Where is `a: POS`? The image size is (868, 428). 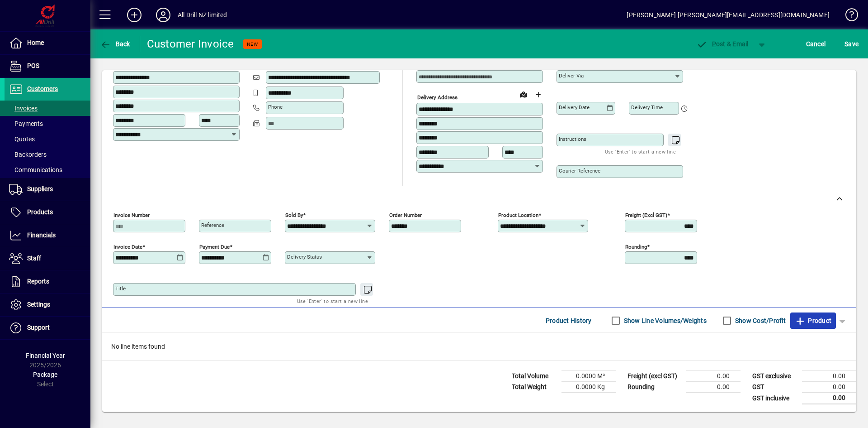 a: POS is located at coordinates (48, 66).